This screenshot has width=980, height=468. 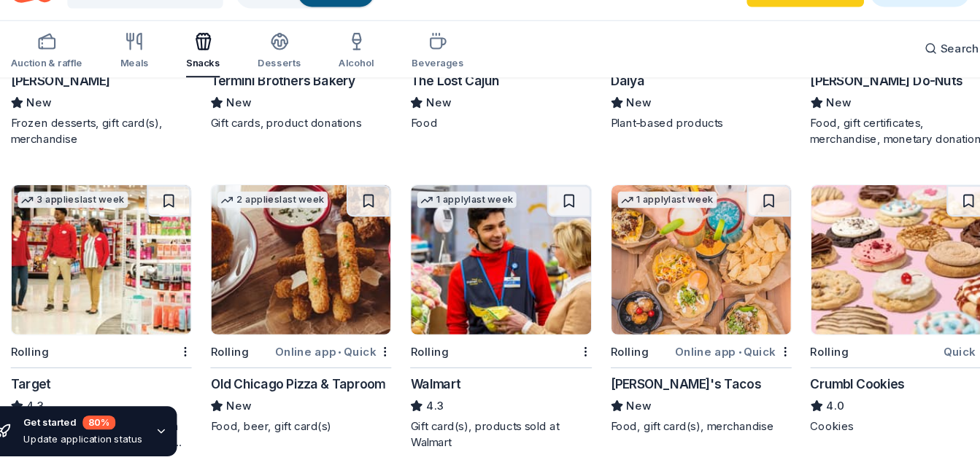 I want to click on div: Desserts, so click(x=284, y=92).